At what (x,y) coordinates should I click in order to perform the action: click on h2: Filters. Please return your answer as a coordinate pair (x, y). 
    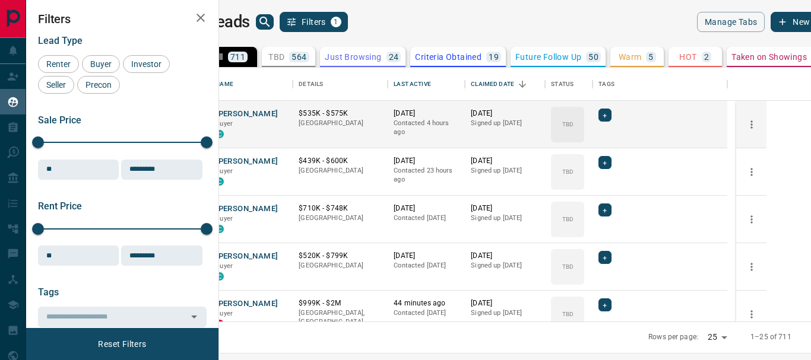
    Looking at the image, I should click on (122, 19).